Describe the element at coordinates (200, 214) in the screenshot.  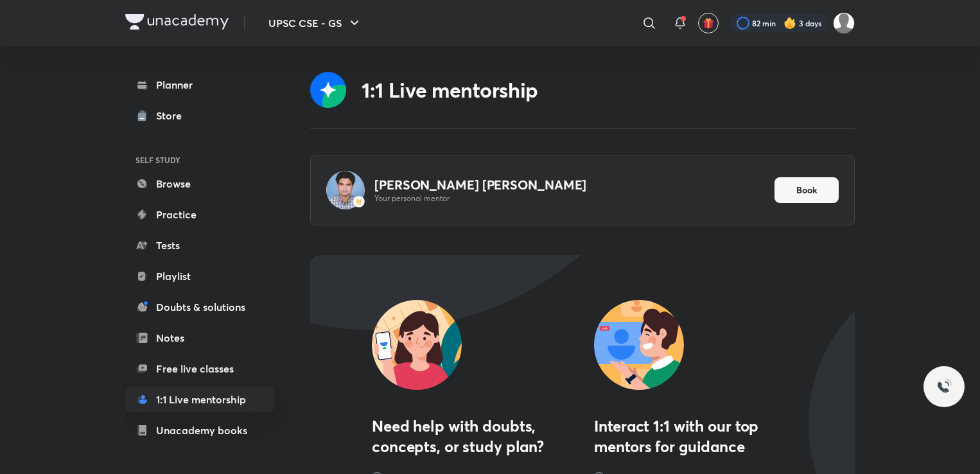
I see `a: Practice` at that location.